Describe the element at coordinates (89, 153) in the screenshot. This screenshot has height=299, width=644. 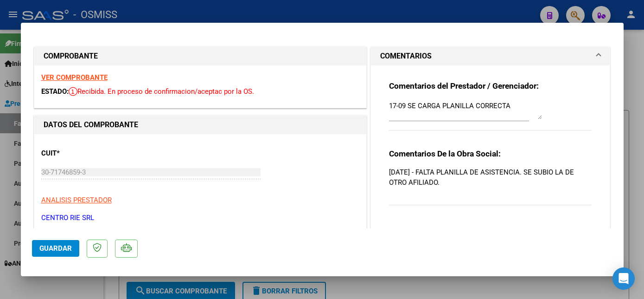
I see `p: CUIT` at that location.